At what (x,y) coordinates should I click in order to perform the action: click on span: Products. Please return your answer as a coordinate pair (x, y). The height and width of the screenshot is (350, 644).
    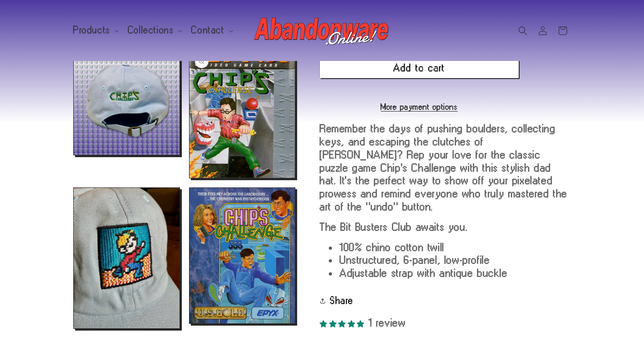
    Looking at the image, I should click on (92, 30).